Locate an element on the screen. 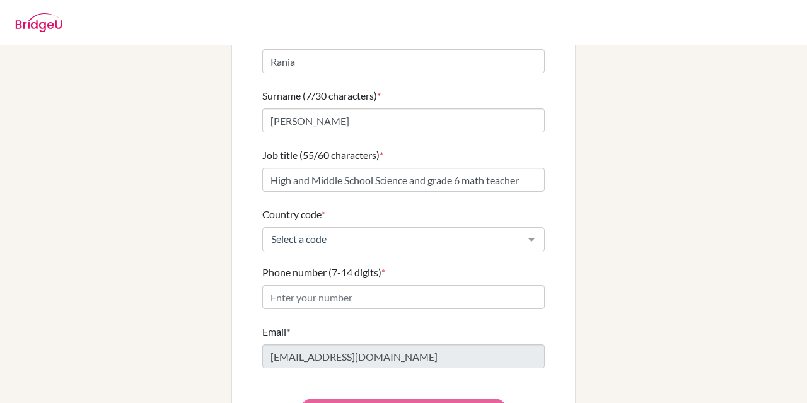 Image resolution: width=807 pixels, height=403 pixels. input: Enter your first name is located at coordinates (404, 61).